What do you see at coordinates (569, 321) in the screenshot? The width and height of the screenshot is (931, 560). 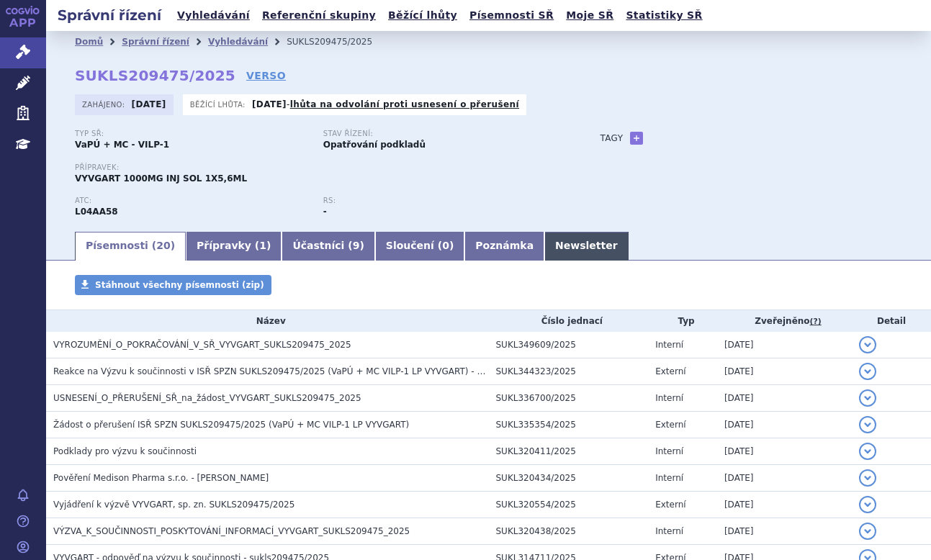 I see `th: Číslo jednací` at bounding box center [569, 321].